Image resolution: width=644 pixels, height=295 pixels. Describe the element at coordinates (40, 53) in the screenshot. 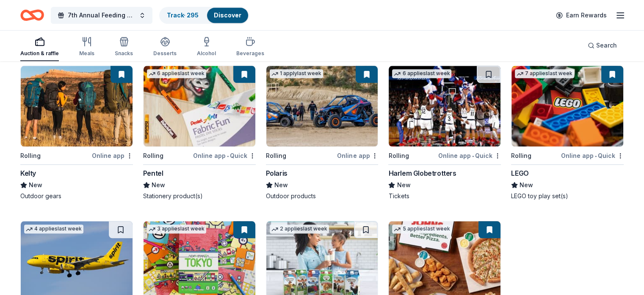

I see `div: Auction & raffle` at that location.